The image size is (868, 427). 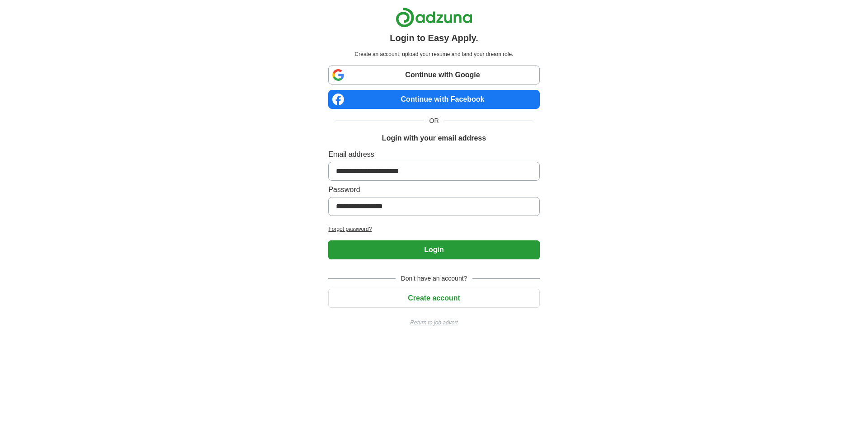 I want to click on p: Create an account, upload your resume and land your dream role., so click(x=433, y=55).